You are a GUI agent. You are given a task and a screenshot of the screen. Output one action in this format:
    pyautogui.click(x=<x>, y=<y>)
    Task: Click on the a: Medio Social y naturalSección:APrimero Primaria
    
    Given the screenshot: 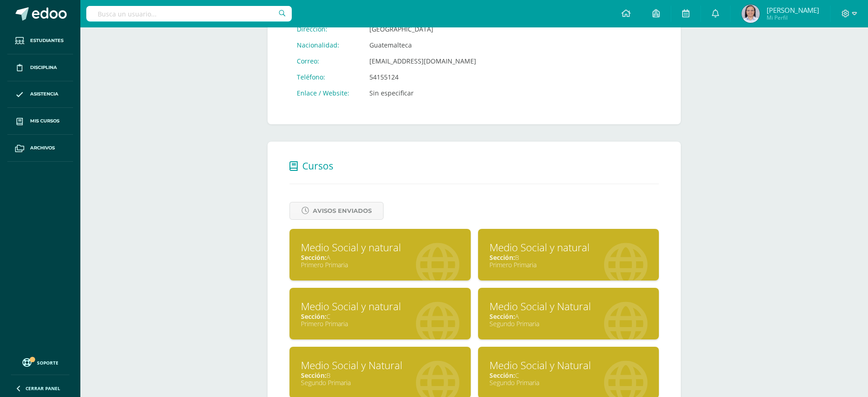 What is the action you would take?
    pyautogui.click(x=380, y=255)
    